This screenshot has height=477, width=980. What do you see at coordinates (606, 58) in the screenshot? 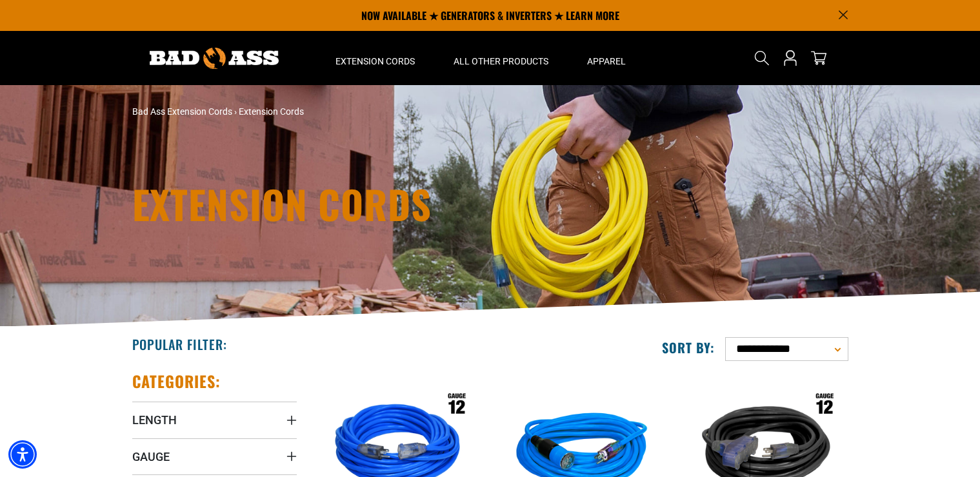
I see `summary: Apparel` at bounding box center [606, 58].